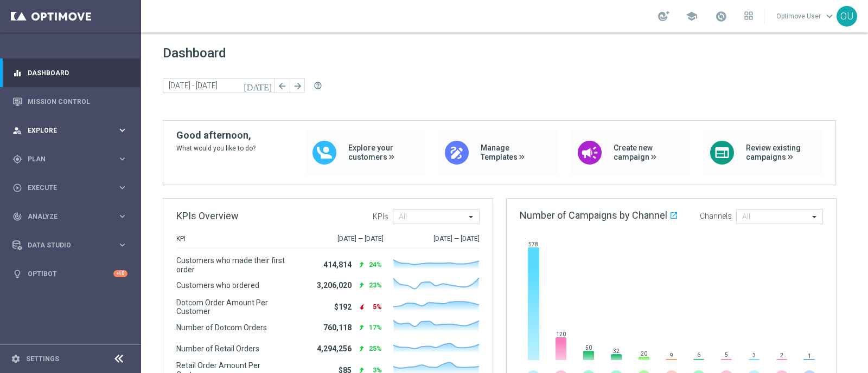  I want to click on i: gps_fixed, so click(17, 159).